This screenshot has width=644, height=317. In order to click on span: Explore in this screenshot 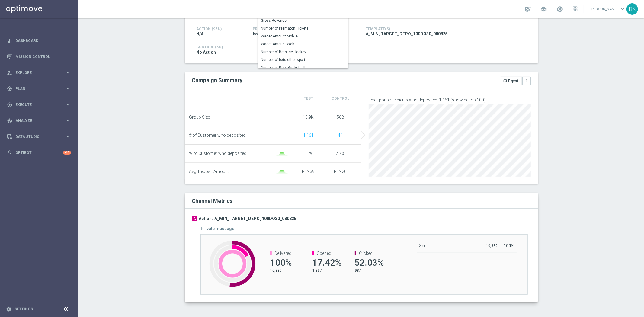, I will do `click(40, 73)`.